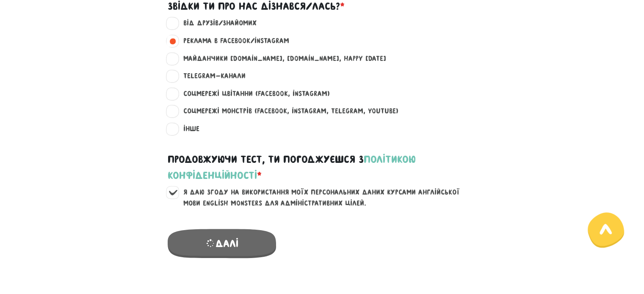 The height and width of the screenshot is (294, 644). Describe the element at coordinates (322, 168) in the screenshot. I see `label: Продовжуючи тест, ти погоджуєшся з` at that location.